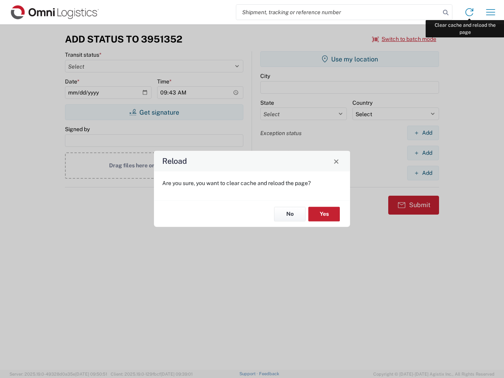  I want to click on h4: Reload, so click(174, 161).